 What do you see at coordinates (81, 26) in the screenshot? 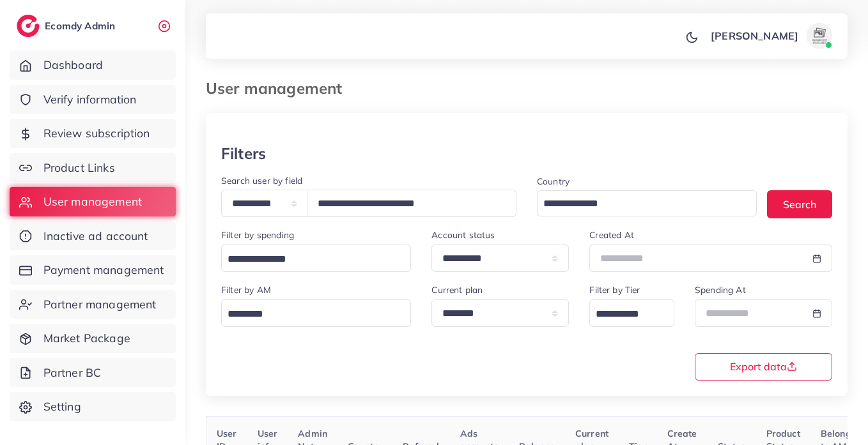
I see `h2: Ecomdy Admin` at bounding box center [81, 26].